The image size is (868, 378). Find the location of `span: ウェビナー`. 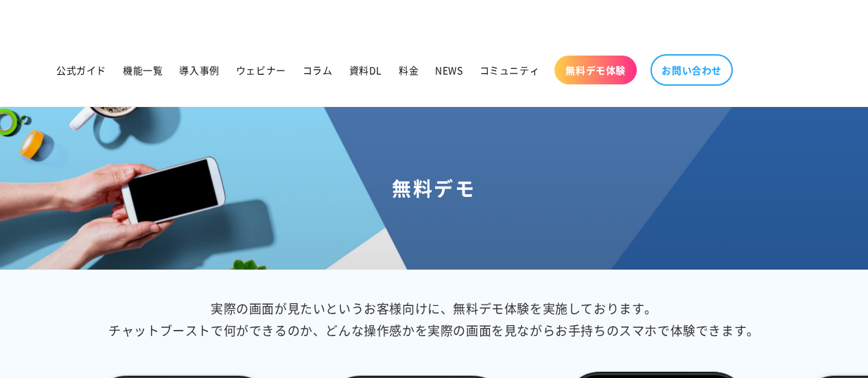

span: ウェビナー is located at coordinates (261, 70).